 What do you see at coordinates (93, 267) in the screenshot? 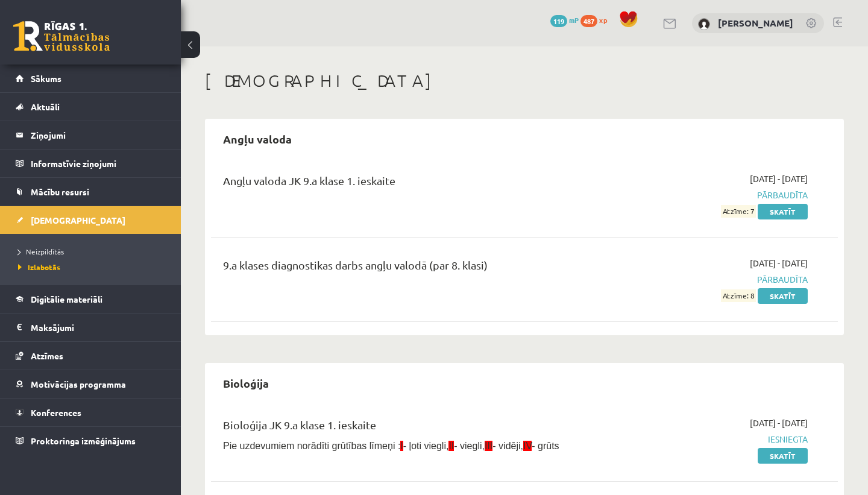
I see `a: Izlabotās` at bounding box center [93, 267].